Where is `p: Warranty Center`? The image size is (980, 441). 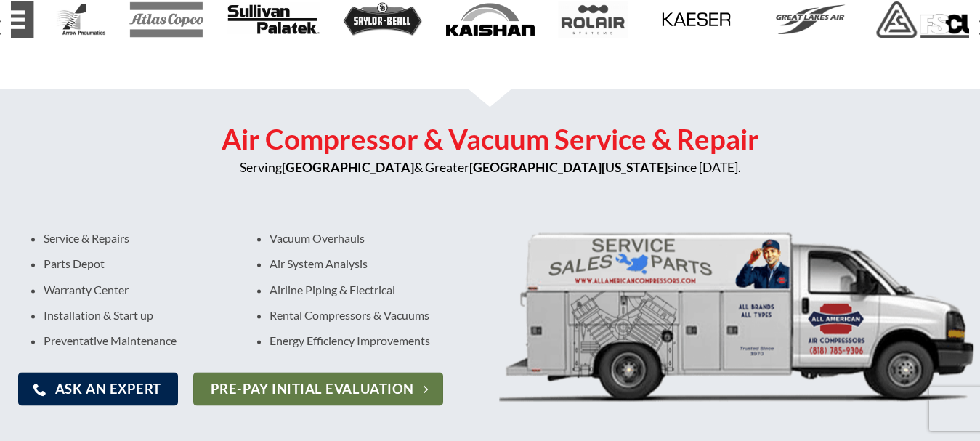
p: Warranty Center is located at coordinates (133, 289).